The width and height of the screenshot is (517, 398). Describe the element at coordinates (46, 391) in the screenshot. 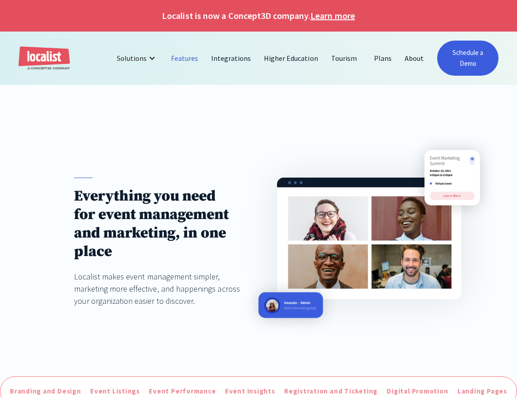

I see `div: Branding and Design` at that location.